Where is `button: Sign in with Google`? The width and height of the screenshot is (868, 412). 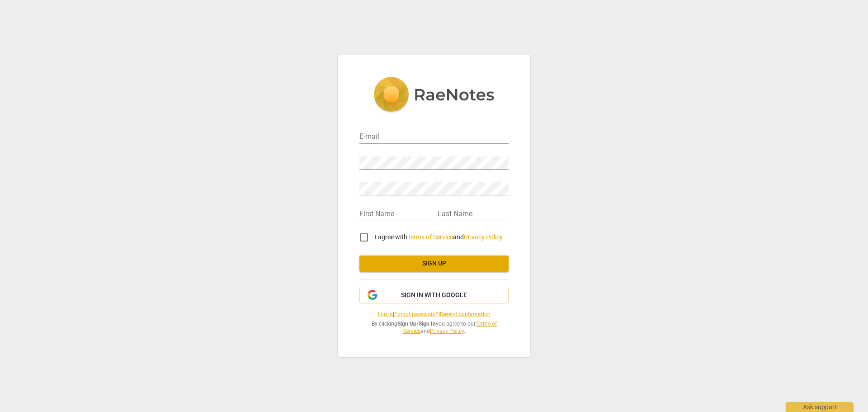 button: Sign in with Google is located at coordinates (434, 295).